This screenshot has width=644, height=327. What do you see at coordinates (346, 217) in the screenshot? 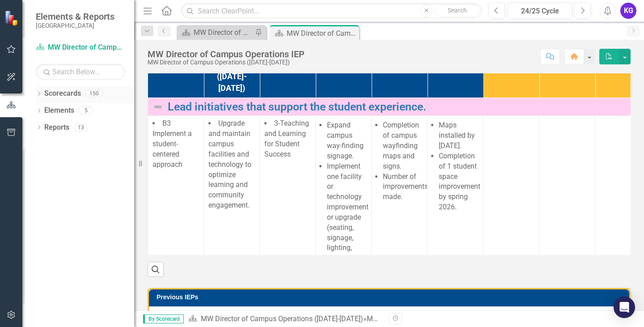
I see `li: Implement one facility or technology improvement or upgrade (seating, signage, lighting, study sp...` at bounding box center [346, 217].